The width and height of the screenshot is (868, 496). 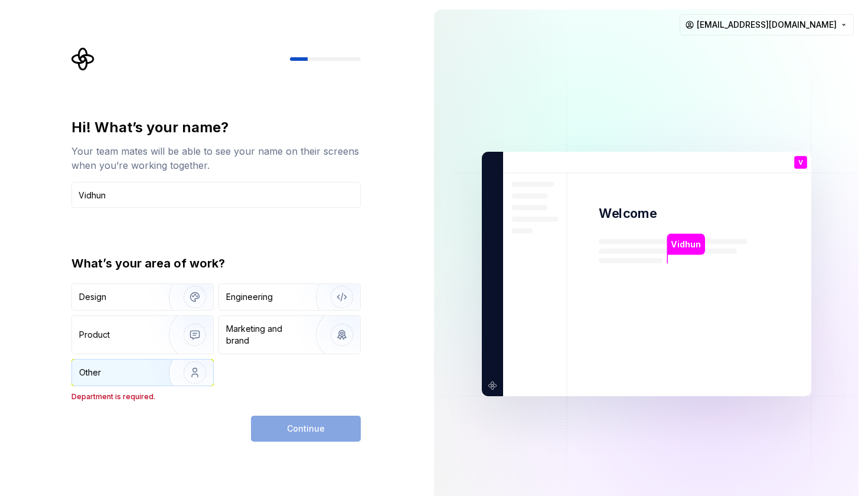 What do you see at coordinates (216, 397) in the screenshot?
I see `p: Department is required.` at bounding box center [216, 397].